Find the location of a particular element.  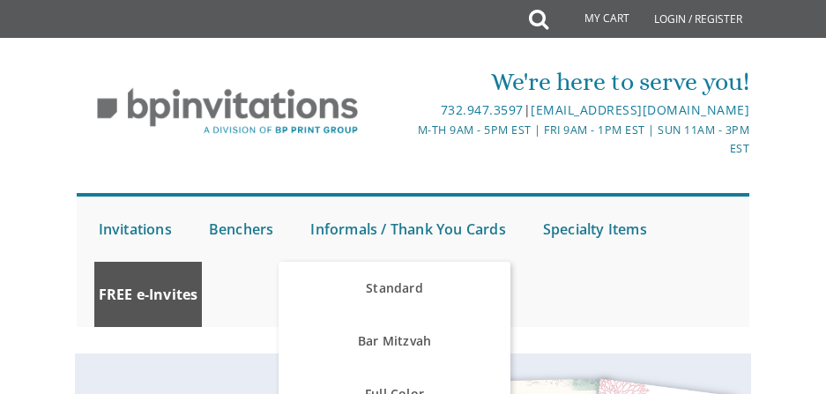

div: We're here to serve you! is located at coordinates (582, 82).